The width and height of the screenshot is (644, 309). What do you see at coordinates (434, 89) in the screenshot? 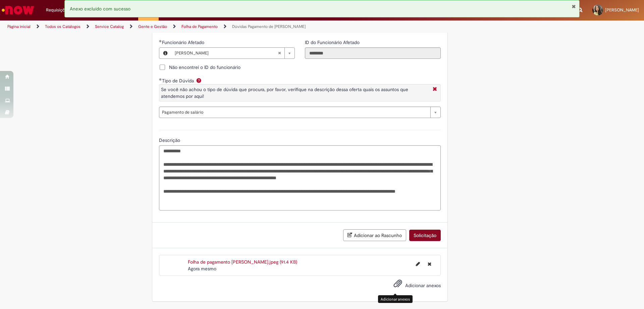
I see `i: Fechar More information Por question_tipo_de_duvida` at bounding box center [434, 89].